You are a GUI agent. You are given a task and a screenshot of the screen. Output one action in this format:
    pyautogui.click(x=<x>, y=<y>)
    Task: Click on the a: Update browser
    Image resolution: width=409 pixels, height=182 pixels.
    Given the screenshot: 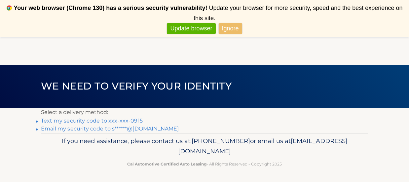 What is the action you would take?
    pyautogui.click(x=191, y=28)
    